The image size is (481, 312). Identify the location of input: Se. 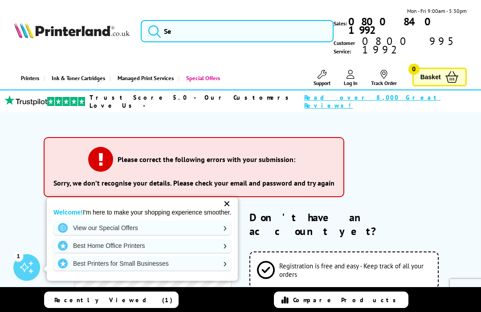
(237, 31).